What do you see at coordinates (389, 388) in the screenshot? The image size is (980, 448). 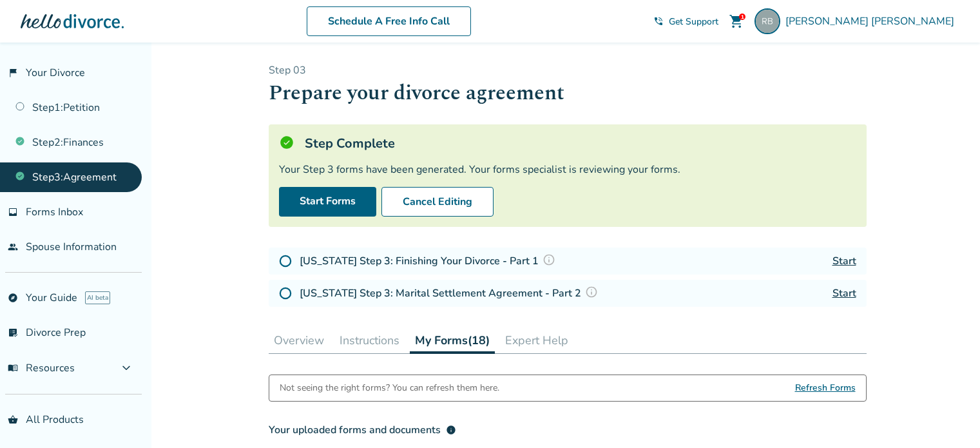 I see `div: Not seeing the right forms? You can refresh them here.` at bounding box center [389, 388].